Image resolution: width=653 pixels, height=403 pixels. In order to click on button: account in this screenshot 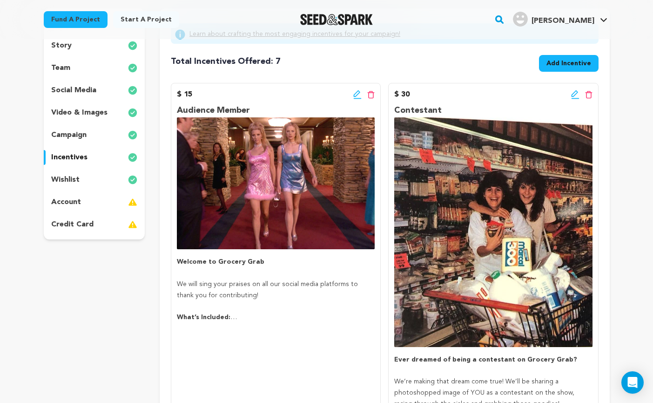, I will do `click(95, 202)`.